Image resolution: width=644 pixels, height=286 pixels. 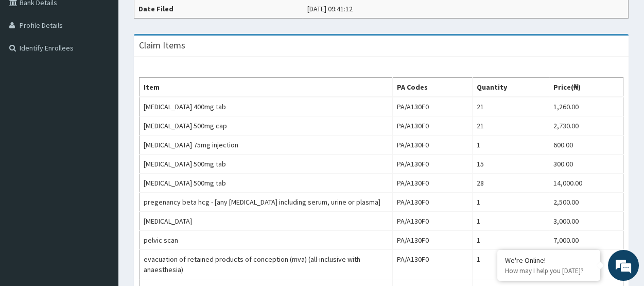 I want to click on th: Quantity, so click(x=511, y=87).